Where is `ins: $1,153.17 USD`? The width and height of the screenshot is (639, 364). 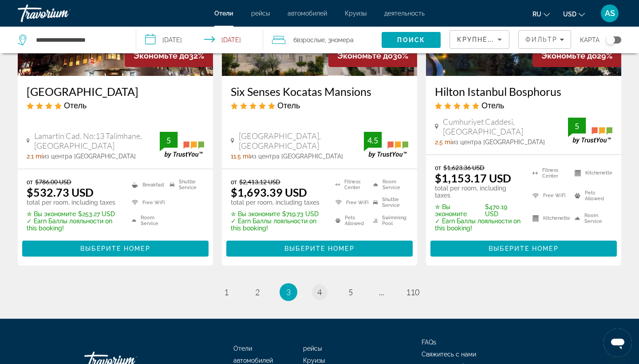
ins: $1,153.17 USD is located at coordinates (473, 178).